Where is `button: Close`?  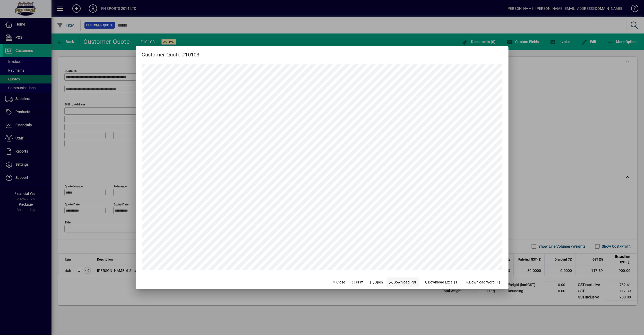 button: Close is located at coordinates (339, 282).